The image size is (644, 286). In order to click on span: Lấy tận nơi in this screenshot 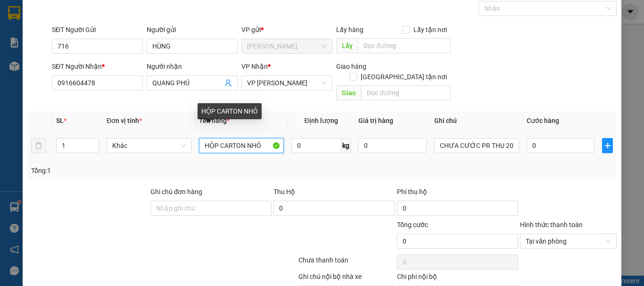, I will do `click(430, 30)`.